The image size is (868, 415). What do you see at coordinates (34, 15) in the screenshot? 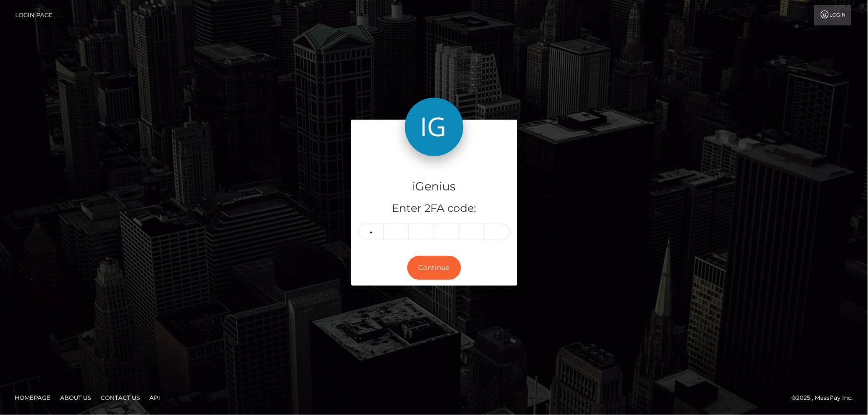
I see `a: Login Page` at bounding box center [34, 15].